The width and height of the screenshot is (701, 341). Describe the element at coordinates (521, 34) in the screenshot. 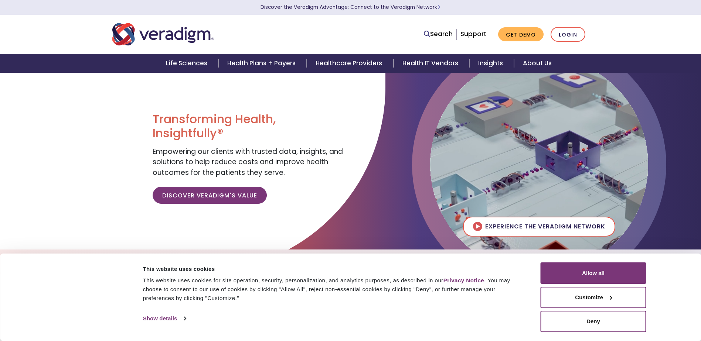

I see `a: Get Demo` at that location.